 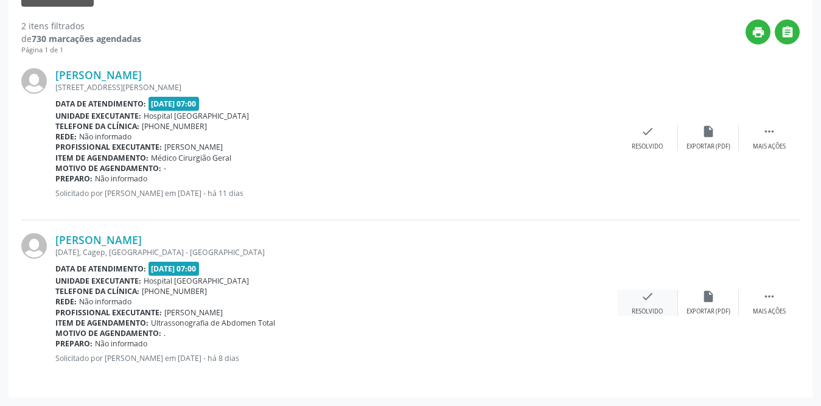 What do you see at coordinates (81, 38) in the screenshot?
I see `div: de` at bounding box center [81, 38].